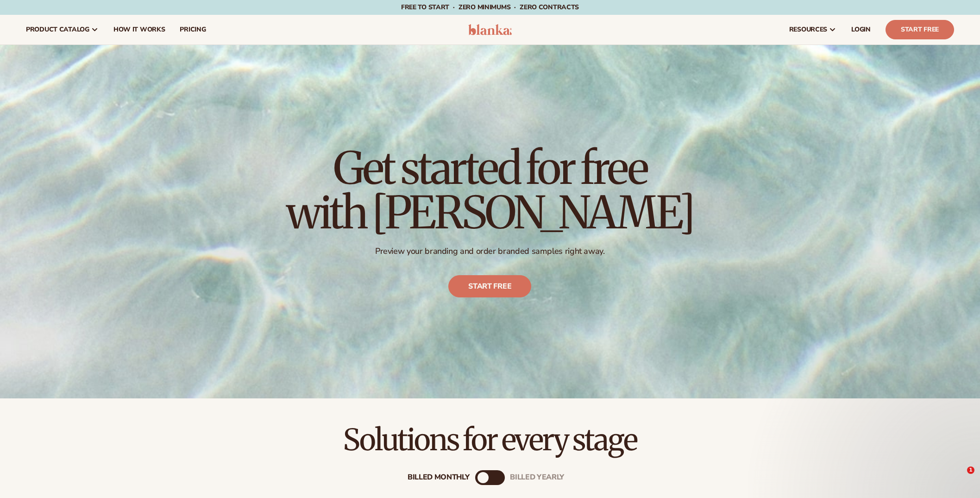 This screenshot has width=980, height=498. What do you see at coordinates (813, 30) in the screenshot?
I see `a: resources` at bounding box center [813, 30].